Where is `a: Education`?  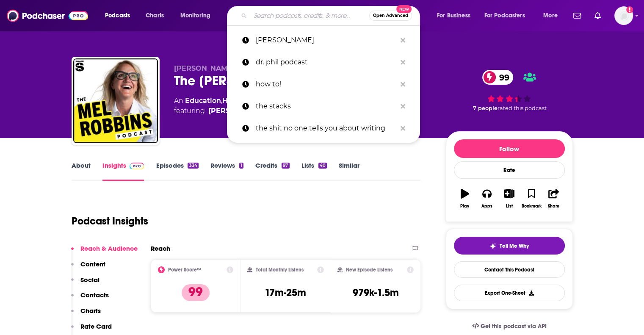 a: Education is located at coordinates (203, 100).